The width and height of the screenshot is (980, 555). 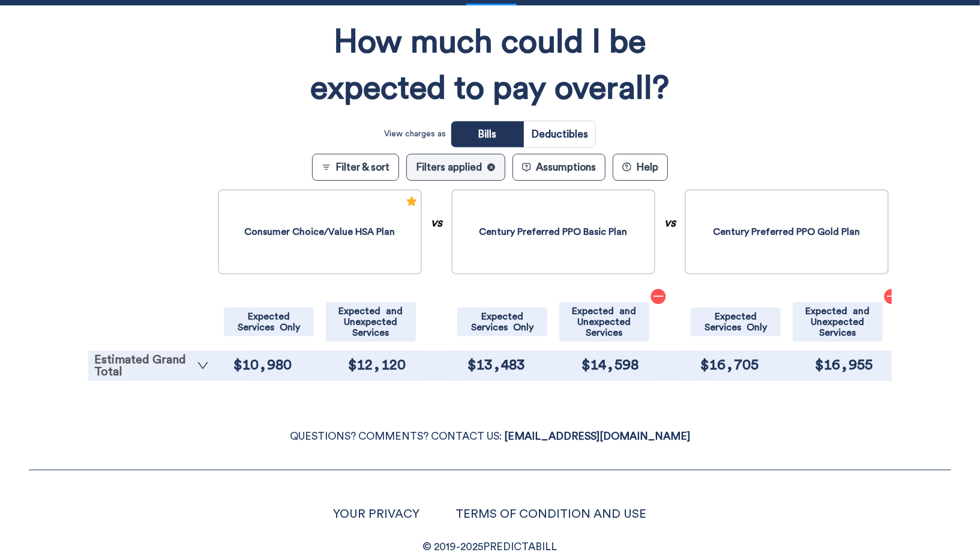 I want to click on button: Filters applied✕, so click(x=456, y=167).